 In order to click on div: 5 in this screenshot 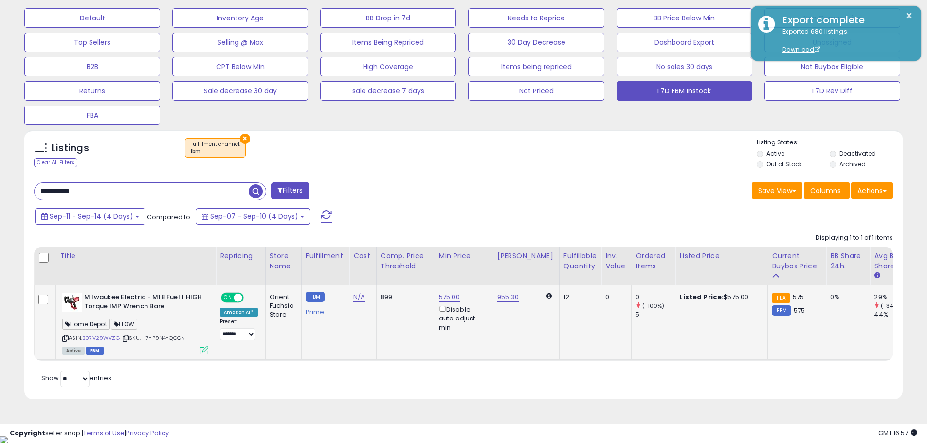, I will do `click(655, 315)`.